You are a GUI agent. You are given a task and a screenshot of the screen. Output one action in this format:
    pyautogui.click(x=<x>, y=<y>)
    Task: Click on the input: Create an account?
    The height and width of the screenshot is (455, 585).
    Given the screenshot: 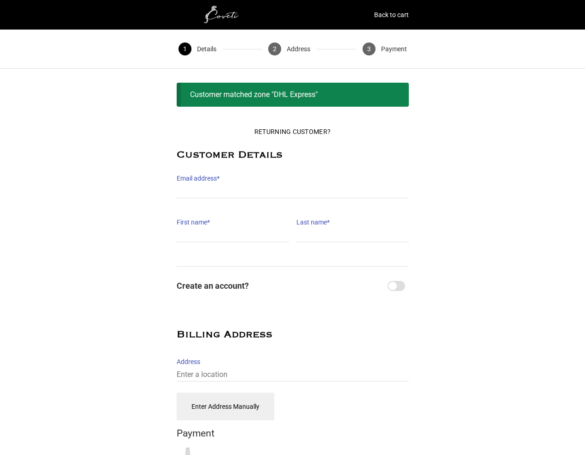 What is the action you would take?
    pyautogui.click(x=396, y=286)
    